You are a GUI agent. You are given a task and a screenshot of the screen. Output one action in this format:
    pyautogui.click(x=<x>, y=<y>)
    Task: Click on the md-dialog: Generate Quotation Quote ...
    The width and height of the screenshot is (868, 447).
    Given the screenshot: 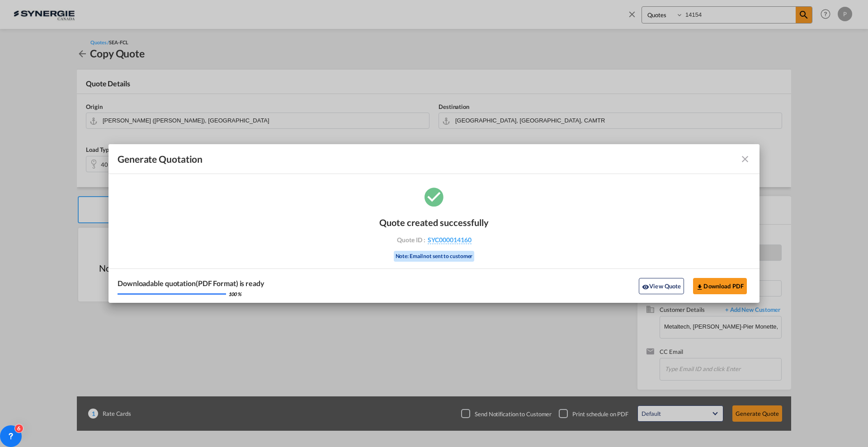 What is the action you would take?
    pyautogui.click(x=434, y=224)
    